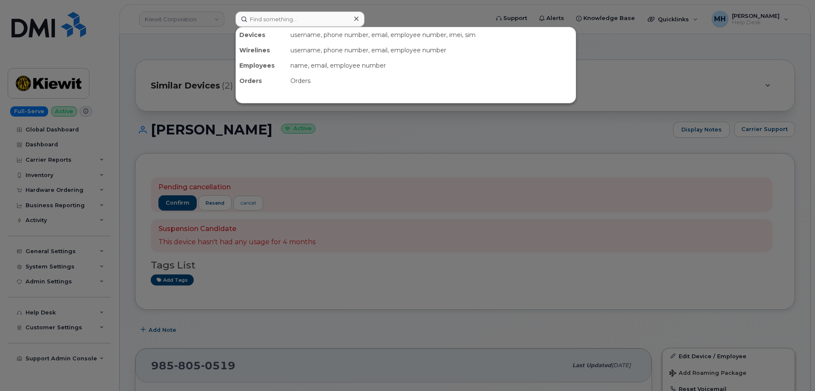 The image size is (815, 391). Describe the element at coordinates (262, 35) in the screenshot. I see `div: Devices` at that location.